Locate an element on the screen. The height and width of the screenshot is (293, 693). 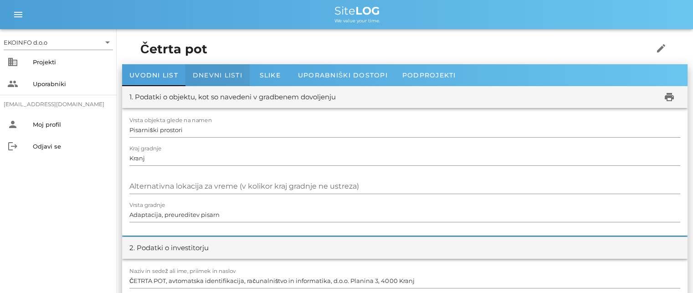
label: Naziv in sedež ali ime, priimek in naslov is located at coordinates (183, 271).